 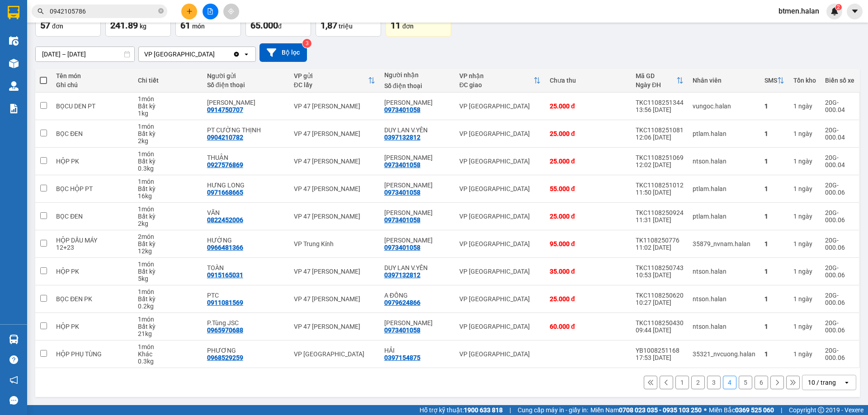 What do you see at coordinates (103, 12) in the screenshot?
I see `input: Tìm tên, số ĐT hoặc mã đơn` at bounding box center [103, 12].